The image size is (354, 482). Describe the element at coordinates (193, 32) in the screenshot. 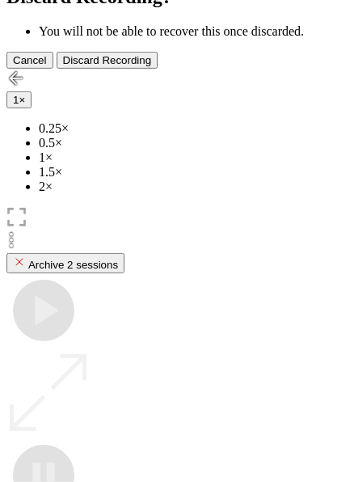

I see `li: You will not be able to recover this once discarded.` at that location.